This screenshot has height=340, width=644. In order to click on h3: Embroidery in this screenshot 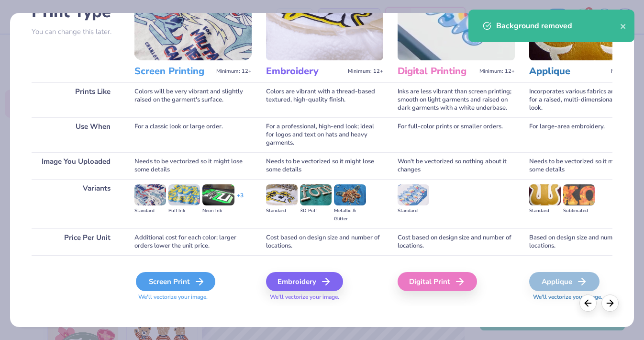, I will do `click(305, 72)`.